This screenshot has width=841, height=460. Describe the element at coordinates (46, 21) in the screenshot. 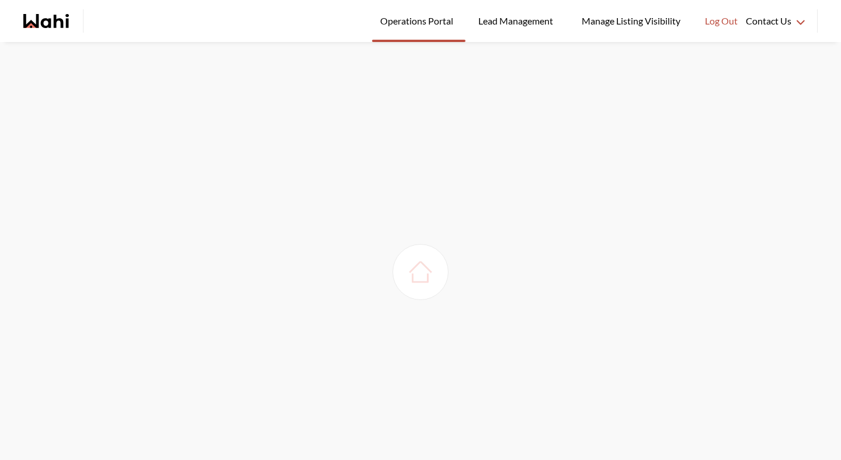

I see `a: Wahi homepage` at that location.